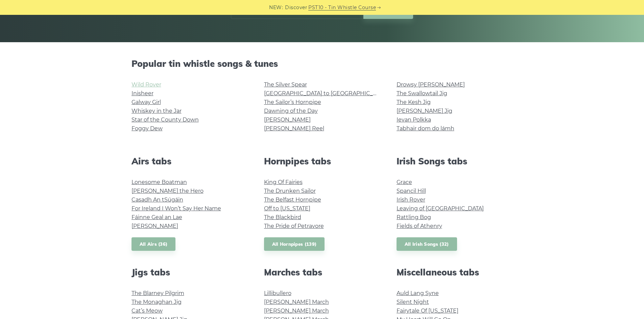  Describe the element at coordinates (455, 272) in the screenshot. I see `h2: Miscellaneous tabs` at that location.